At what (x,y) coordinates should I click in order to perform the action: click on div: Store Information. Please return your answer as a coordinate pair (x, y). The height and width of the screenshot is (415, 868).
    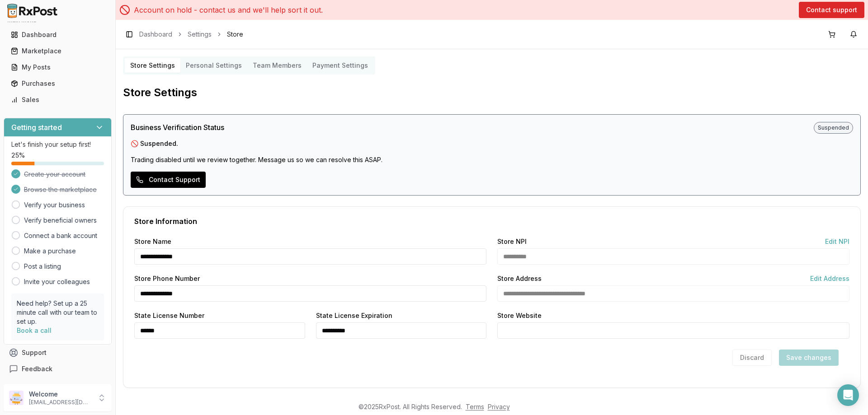
    Looking at the image, I should click on (492, 221).